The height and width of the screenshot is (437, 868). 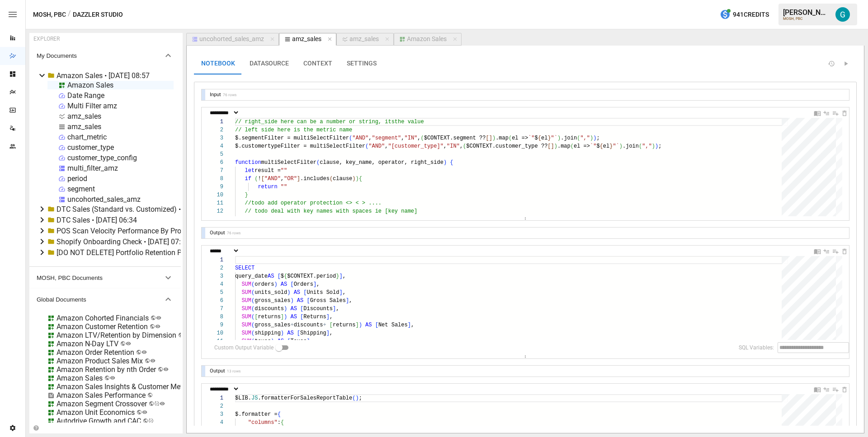 I want to click on span: $.customertypeFilter = multiSelectFilter, so click(x=300, y=147).